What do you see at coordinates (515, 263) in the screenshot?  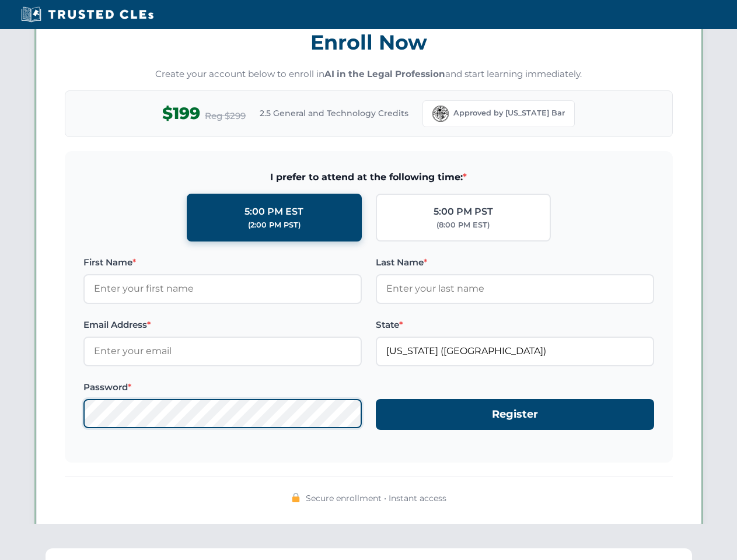 I see `label: Last Name` at bounding box center [515, 263].